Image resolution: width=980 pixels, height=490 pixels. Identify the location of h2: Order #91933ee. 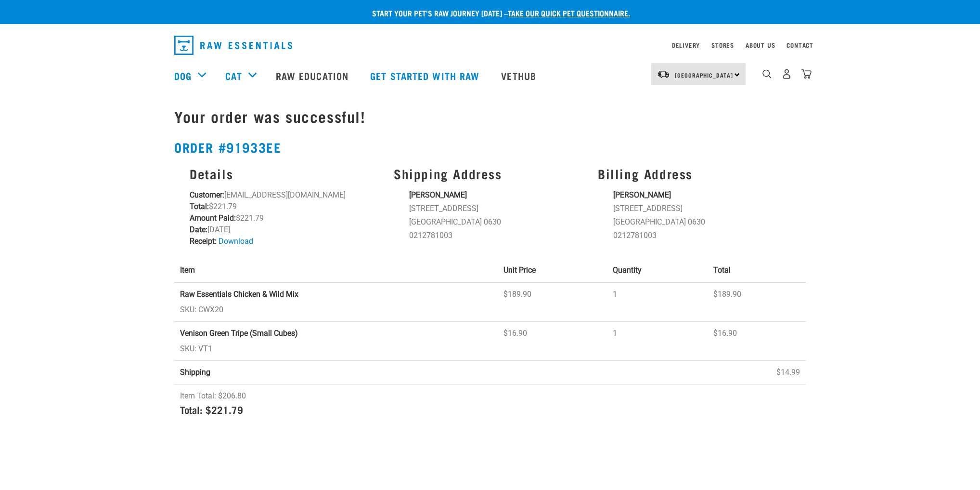
(490, 147).